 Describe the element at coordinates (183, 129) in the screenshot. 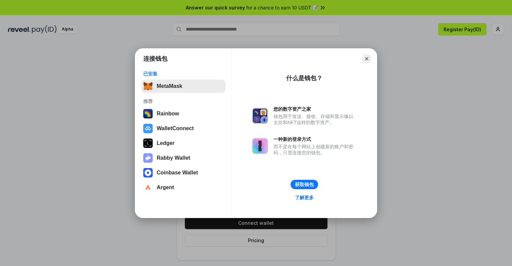

I see `button: WalletConnect` at that location.